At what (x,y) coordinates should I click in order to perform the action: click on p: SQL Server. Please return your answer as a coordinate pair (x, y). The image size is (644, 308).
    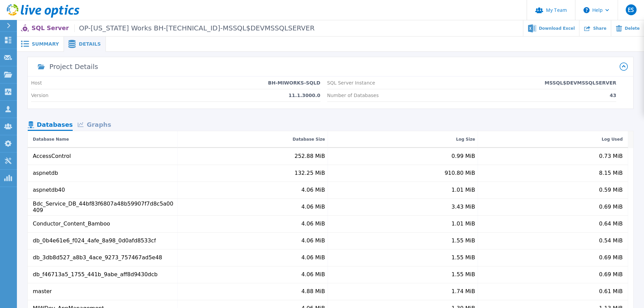
    Looking at the image, I should click on (172, 28).